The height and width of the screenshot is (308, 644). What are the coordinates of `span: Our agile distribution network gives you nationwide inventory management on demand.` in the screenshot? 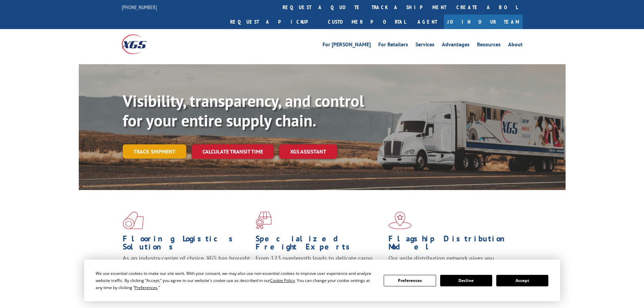 It's located at (451, 262).